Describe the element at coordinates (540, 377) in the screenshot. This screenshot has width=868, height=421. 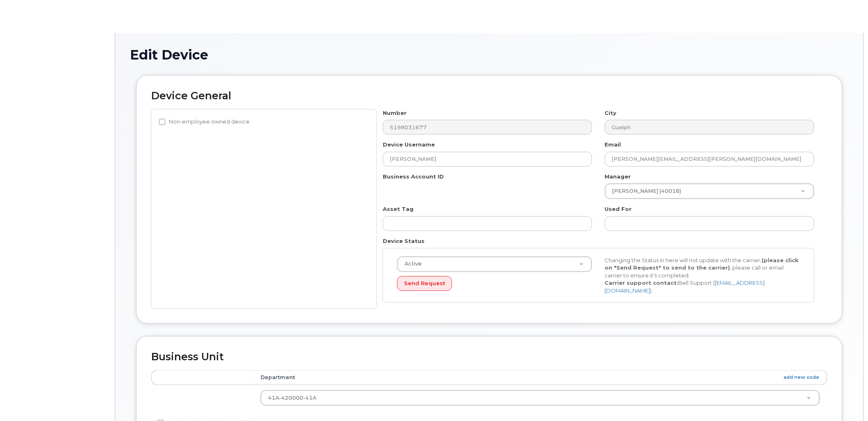
I see `th: Department` at that location.